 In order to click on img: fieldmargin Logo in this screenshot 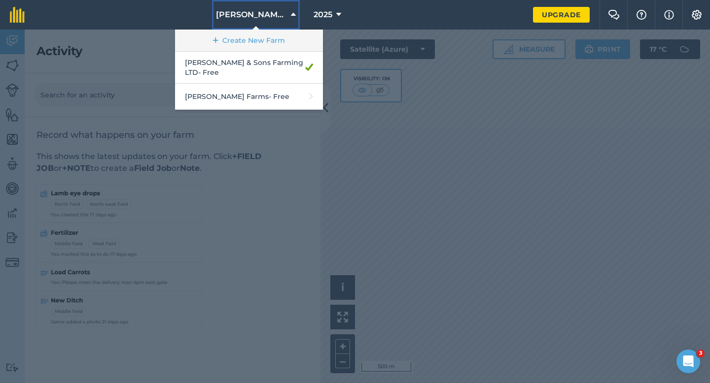, I will do `click(17, 15)`.